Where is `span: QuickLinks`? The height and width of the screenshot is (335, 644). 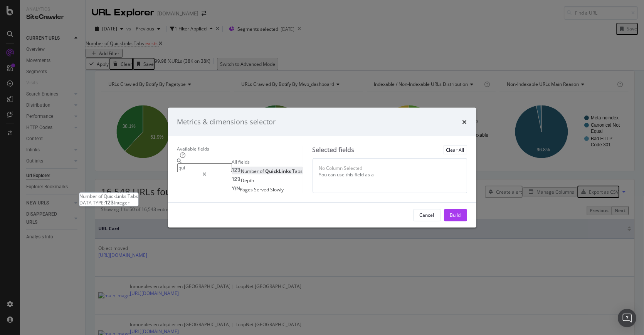 span: QuickLinks is located at coordinates (279, 171).